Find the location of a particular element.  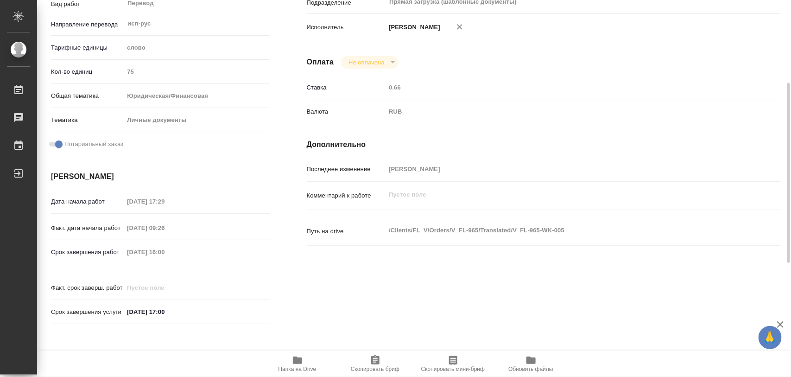

span: Папка на Drive is located at coordinates (298, 369).